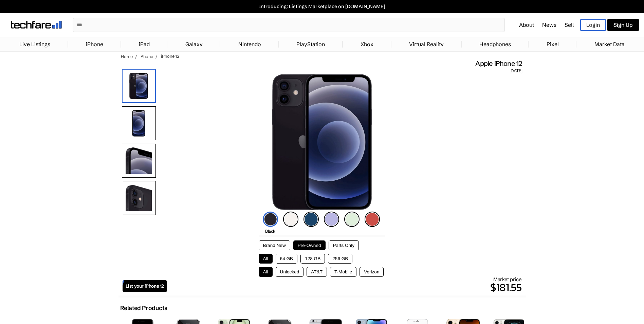 The width and height of the screenshot is (644, 324). Describe the element at coordinates (145, 286) in the screenshot. I see `span: List your iPhone 12` at that location.